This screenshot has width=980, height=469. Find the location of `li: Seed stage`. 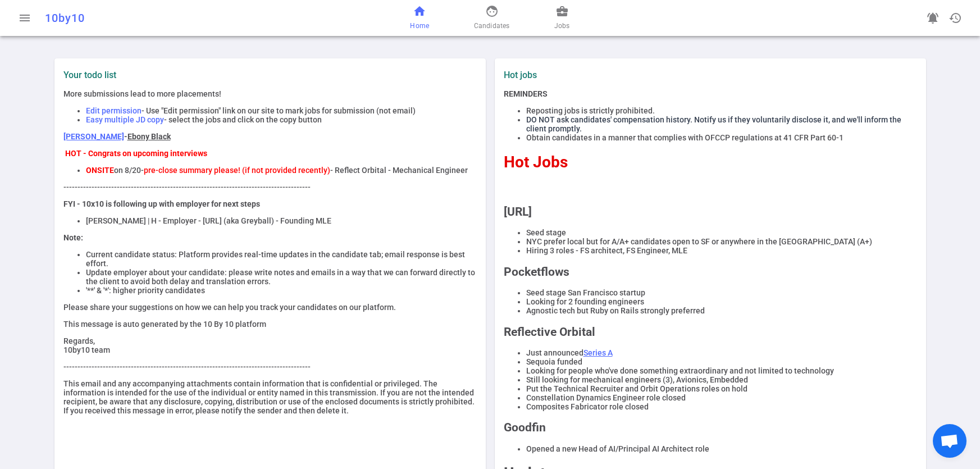

li: Seed stage is located at coordinates (721, 232).